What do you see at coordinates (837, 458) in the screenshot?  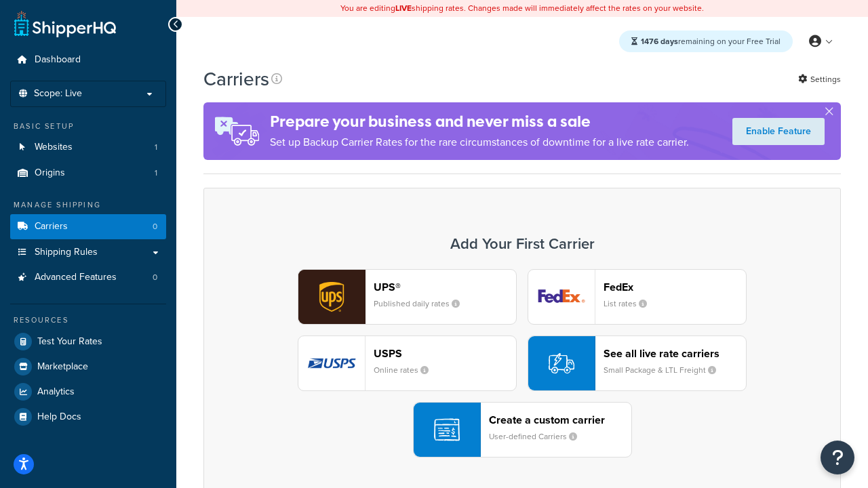 I see `button: Open Resource Center` at bounding box center [837, 458].